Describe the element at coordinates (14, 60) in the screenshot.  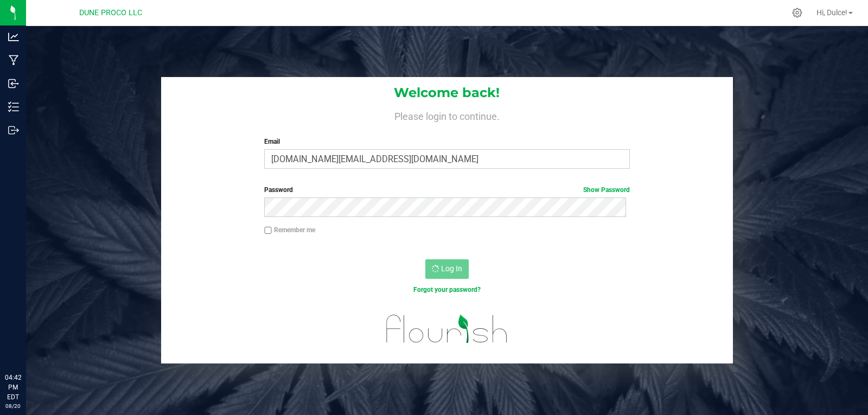
I see `inline-svg: Manufacturing` at that location.